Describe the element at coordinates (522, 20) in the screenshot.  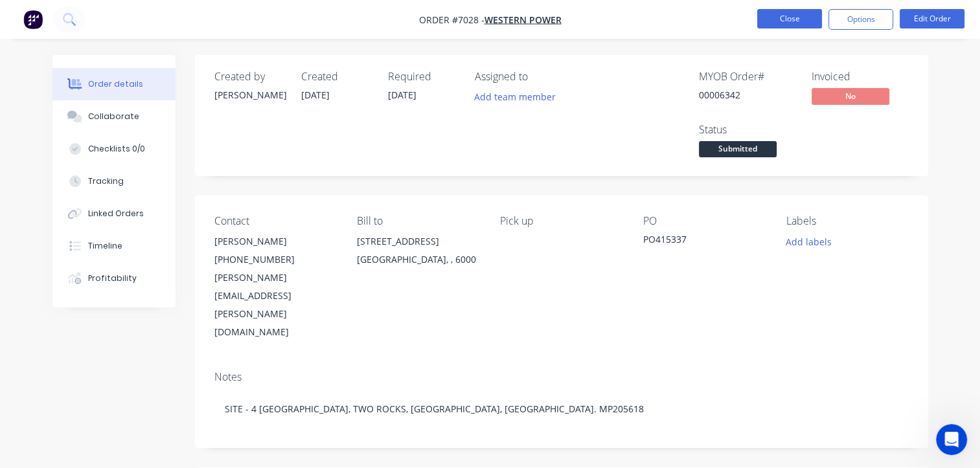
I see `span: Western Power` at that location.